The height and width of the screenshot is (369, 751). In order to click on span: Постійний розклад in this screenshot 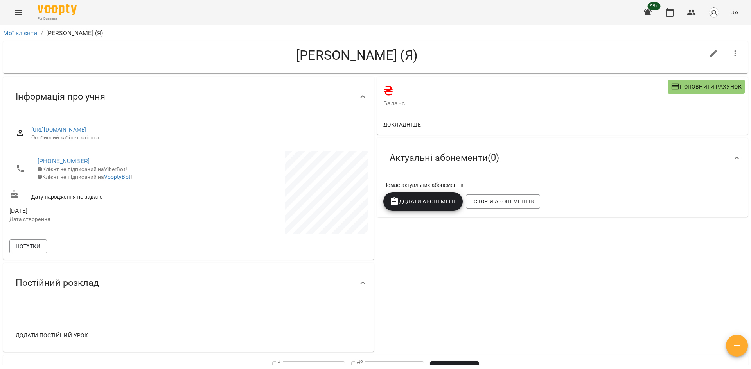, I will do `click(57, 283)`.